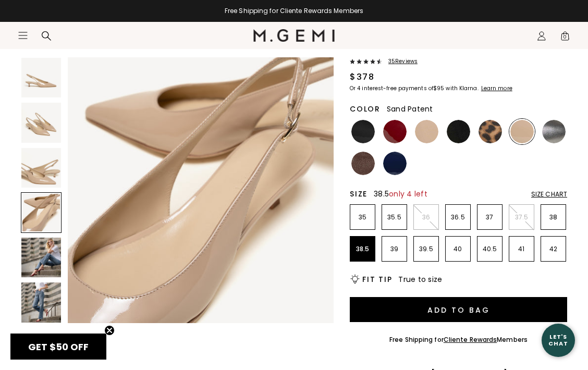 The height and width of the screenshot is (370, 588). What do you see at coordinates (394, 249) in the screenshot?
I see `p: 39` at bounding box center [394, 249].